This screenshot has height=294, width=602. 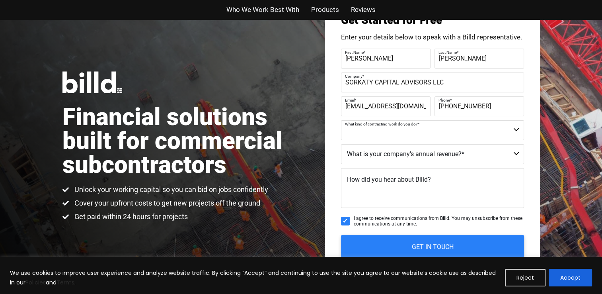 What do you see at coordinates (263, 10) in the screenshot?
I see `span: Who We Work Best With` at bounding box center [263, 10].